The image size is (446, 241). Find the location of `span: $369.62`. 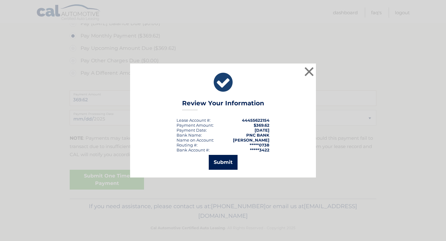

span: $369.62 is located at coordinates (261, 125).